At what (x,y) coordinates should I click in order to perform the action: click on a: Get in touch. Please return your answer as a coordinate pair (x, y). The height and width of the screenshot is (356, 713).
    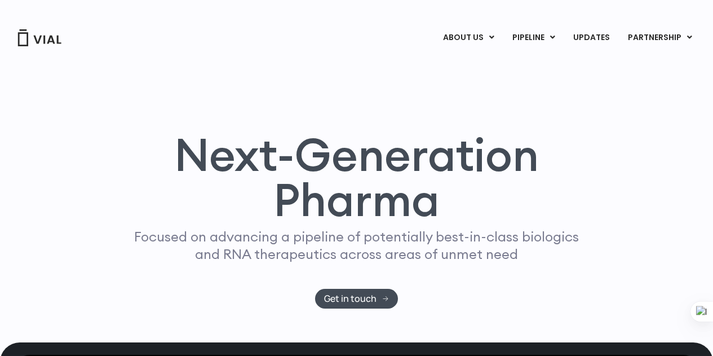
    Looking at the image, I should click on (356, 298).